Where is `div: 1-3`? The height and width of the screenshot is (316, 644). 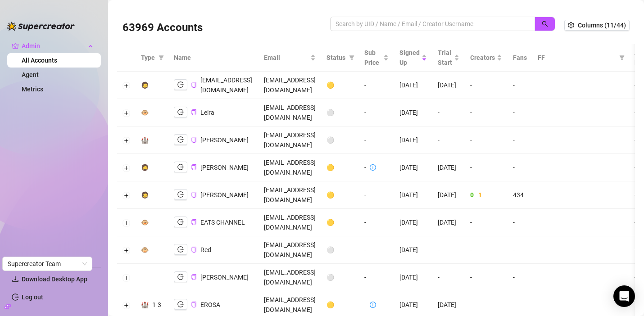 div: 1-3 is located at coordinates (157, 304).